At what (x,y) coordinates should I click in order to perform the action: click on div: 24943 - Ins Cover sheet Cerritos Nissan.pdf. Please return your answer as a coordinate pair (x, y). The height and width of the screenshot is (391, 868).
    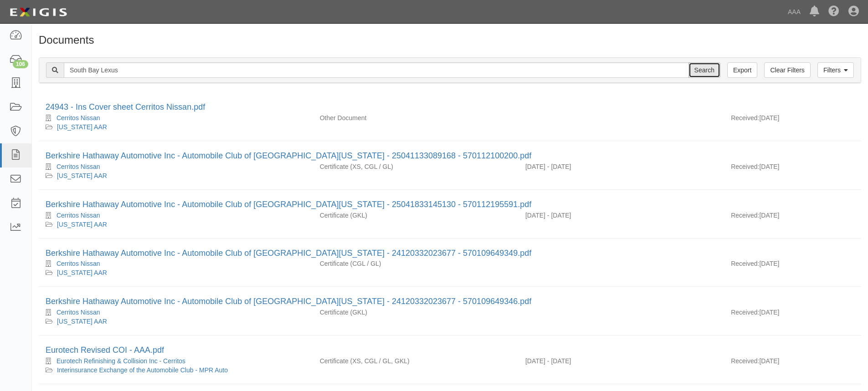
    Looking at the image, I should click on (450, 107).